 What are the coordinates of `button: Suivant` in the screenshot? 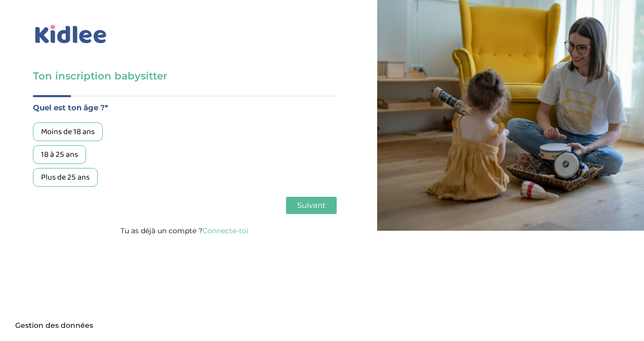 It's located at (311, 205).